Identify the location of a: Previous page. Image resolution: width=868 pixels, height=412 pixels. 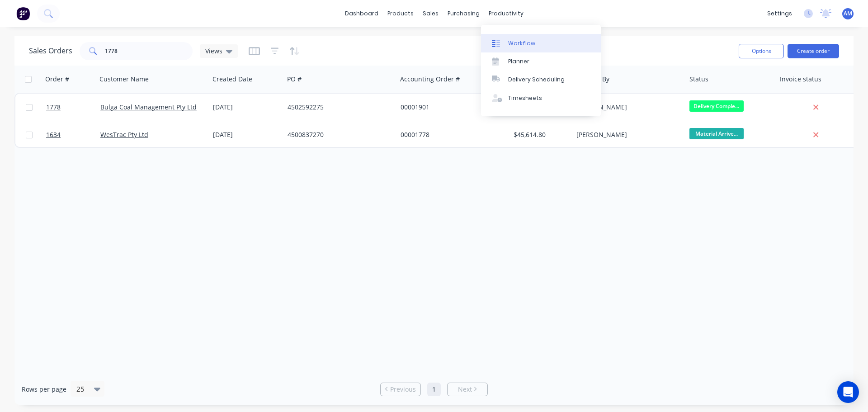
(401, 389).